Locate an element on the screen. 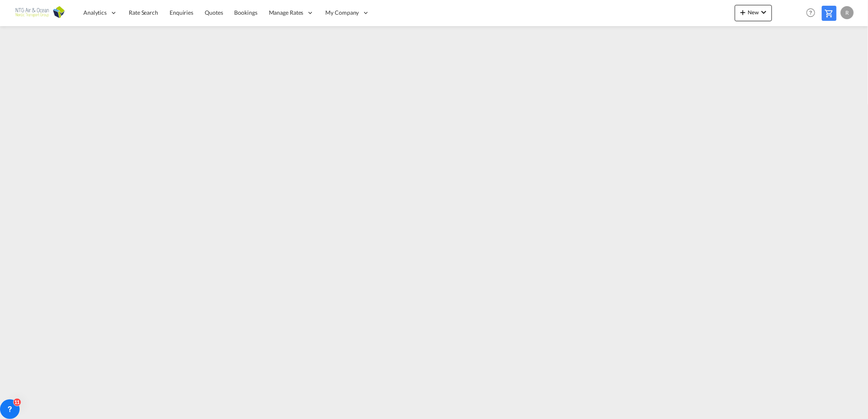  button: icon-plus 400-fgNewicon-chevron-down is located at coordinates (753, 13).